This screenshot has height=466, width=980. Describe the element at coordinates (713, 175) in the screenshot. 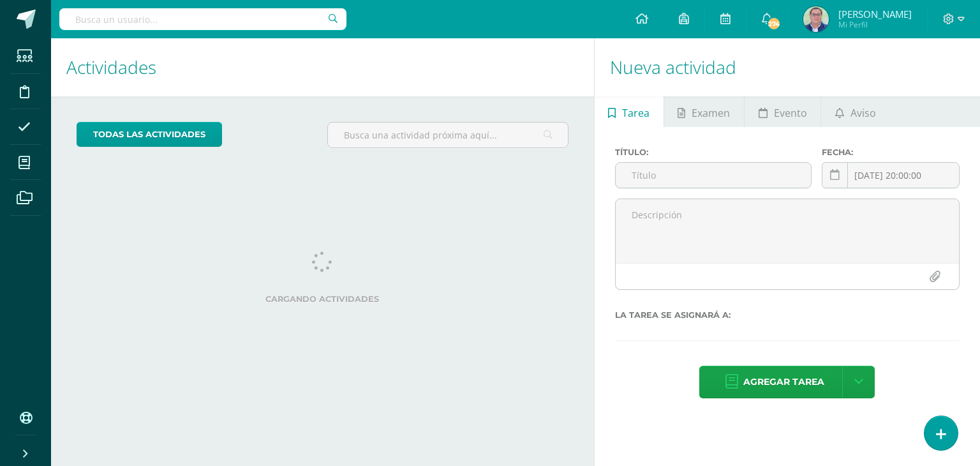

I see `input: Título` at that location.